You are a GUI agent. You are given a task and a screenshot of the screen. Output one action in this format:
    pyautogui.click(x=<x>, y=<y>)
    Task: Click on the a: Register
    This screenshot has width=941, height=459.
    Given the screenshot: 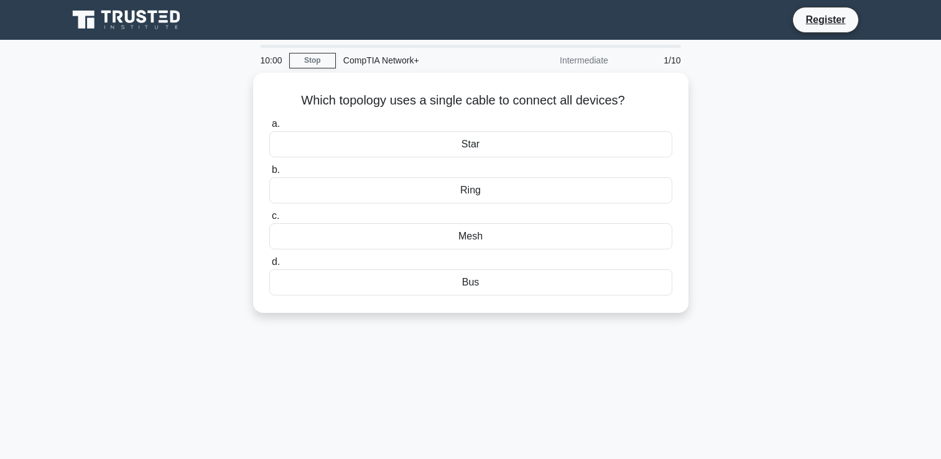 What is the action you would take?
    pyautogui.click(x=826, y=19)
    